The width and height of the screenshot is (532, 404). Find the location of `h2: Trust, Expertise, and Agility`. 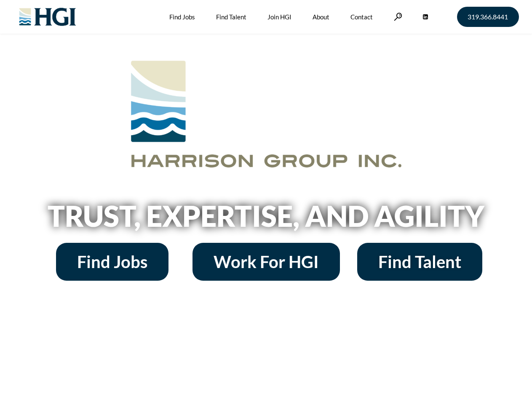

h2: Trust, Expertise, and Agility is located at coordinates (266, 216).